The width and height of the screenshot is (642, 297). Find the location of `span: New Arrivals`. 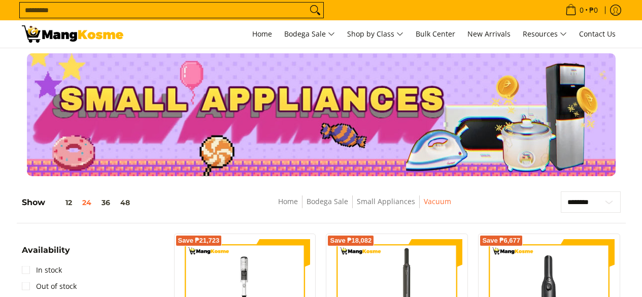

span: New Arrivals is located at coordinates (489, 34).